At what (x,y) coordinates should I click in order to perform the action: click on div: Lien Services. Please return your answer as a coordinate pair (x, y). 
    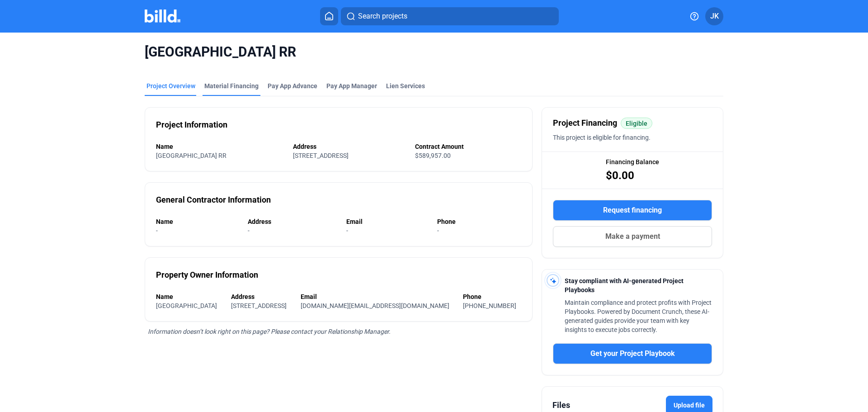
    Looking at the image, I should click on (406, 86).